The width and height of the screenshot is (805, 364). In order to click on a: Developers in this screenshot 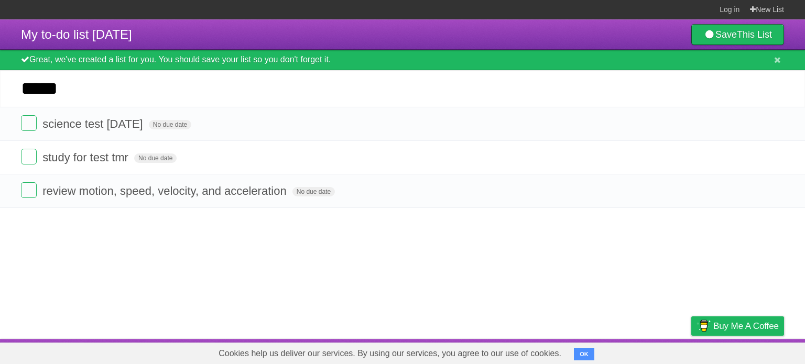, I will do `click(607, 352)`.